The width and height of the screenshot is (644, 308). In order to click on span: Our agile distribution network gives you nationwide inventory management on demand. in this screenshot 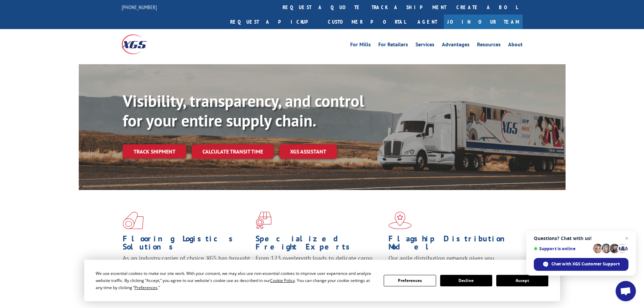, I will do `click(451, 262)`.